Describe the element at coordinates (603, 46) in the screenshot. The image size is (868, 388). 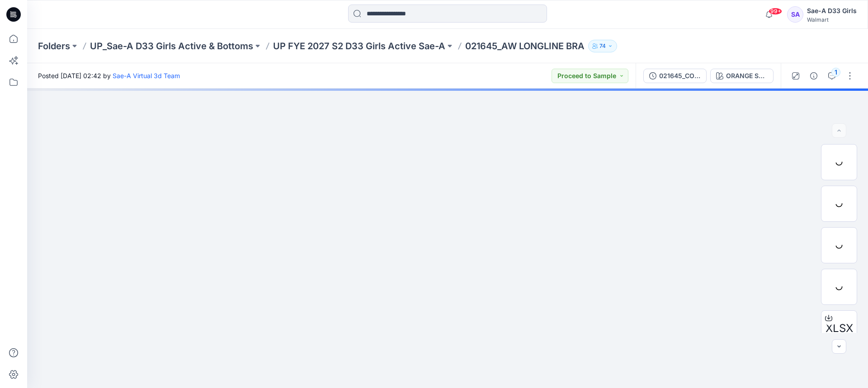
I see `p: 74` at that location.